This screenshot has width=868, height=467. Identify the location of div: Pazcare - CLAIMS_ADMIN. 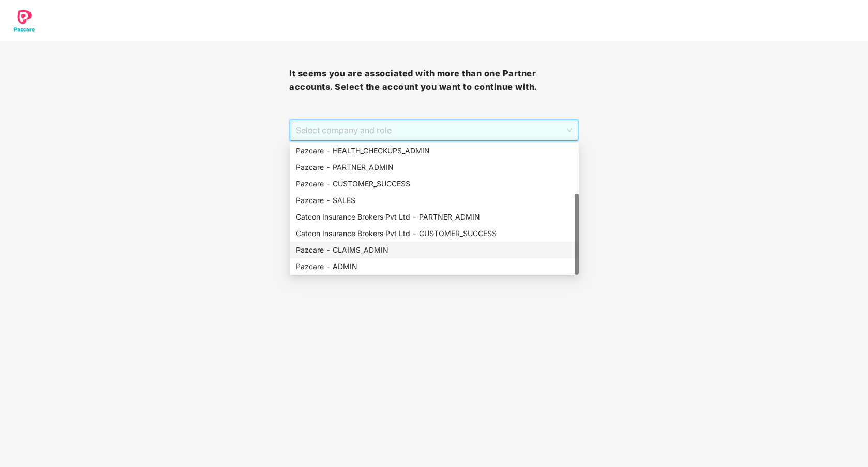
(434, 251).